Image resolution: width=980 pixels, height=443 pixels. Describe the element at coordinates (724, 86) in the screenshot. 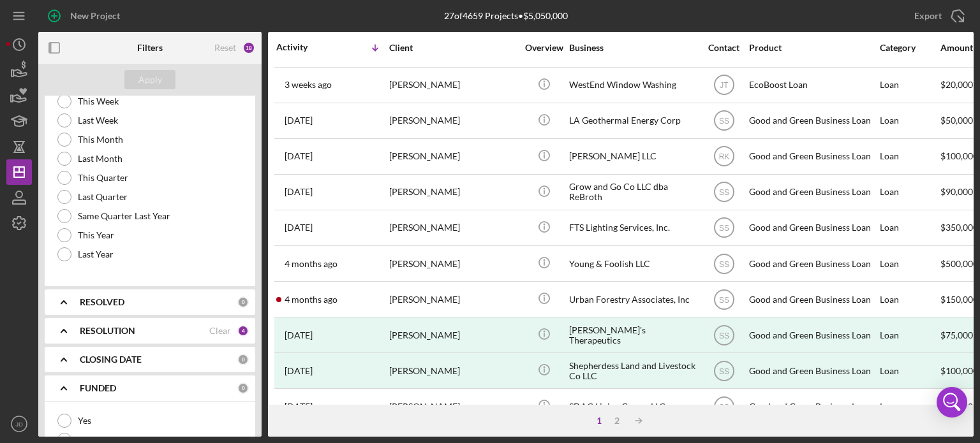

I see `text: JT` at that location.